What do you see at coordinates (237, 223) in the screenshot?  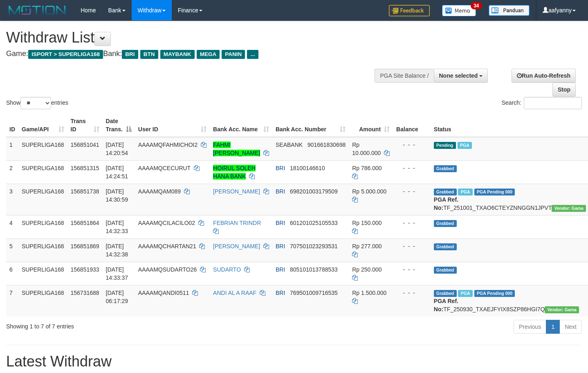 I see `a: FEBRIAN TRINDR` at bounding box center [237, 223].